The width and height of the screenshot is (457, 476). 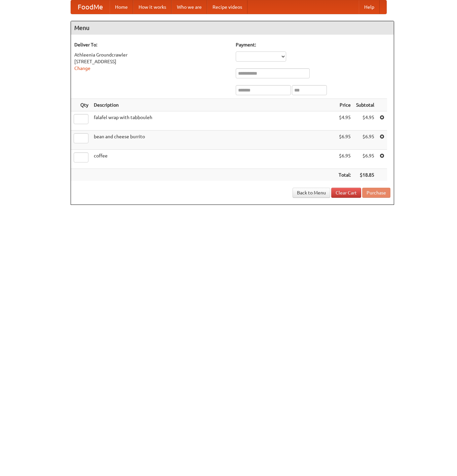 What do you see at coordinates (81, 105) in the screenshot?
I see `th: Qty` at bounding box center [81, 105].